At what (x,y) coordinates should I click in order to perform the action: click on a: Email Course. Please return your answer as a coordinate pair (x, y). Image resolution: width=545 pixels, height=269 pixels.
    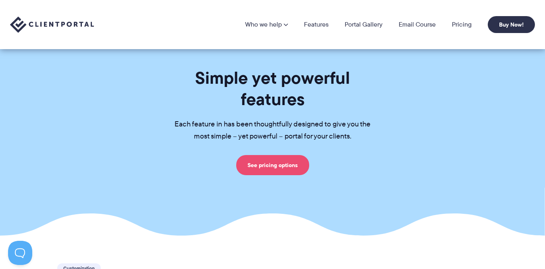
    Looking at the image, I should click on (417, 25).